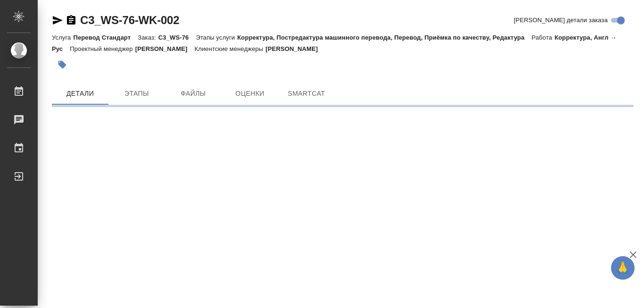 This screenshot has height=308, width=644. I want to click on span: SmartCat, so click(307, 94).